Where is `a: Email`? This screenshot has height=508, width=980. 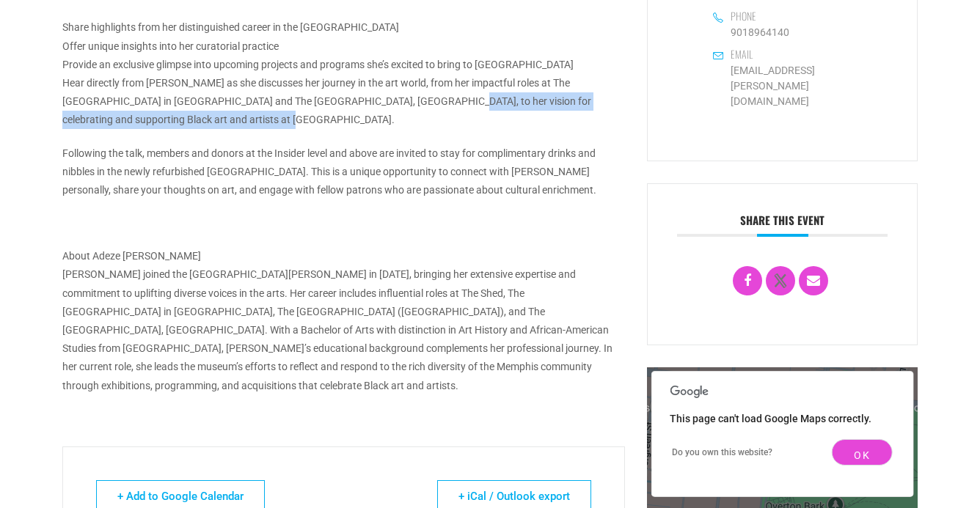 a: Email is located at coordinates (813, 281).